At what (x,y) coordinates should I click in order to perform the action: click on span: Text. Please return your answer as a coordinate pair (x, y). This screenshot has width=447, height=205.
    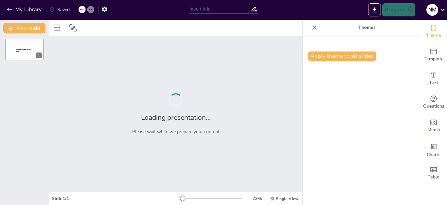
    Looking at the image, I should click on (434, 83).